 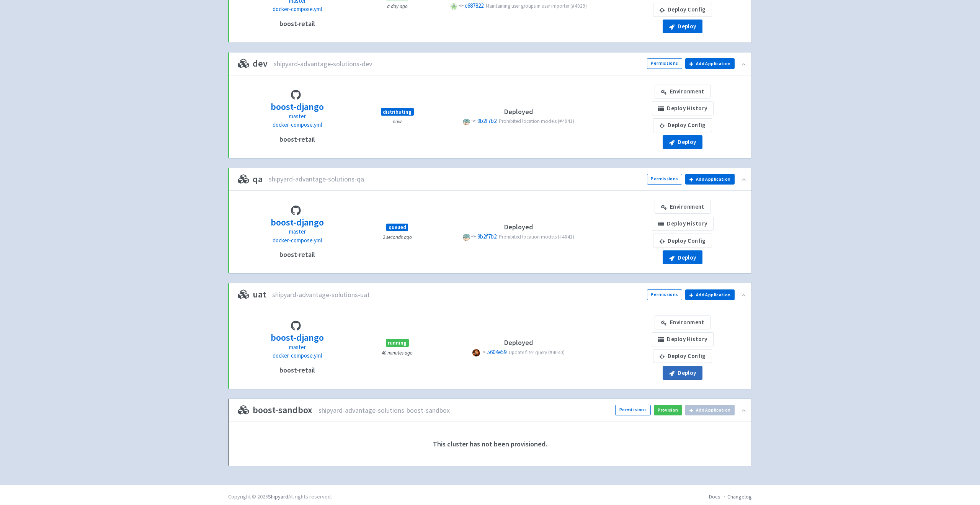 I want to click on span: shipyard-advantage-solutions-qa, so click(x=316, y=179).